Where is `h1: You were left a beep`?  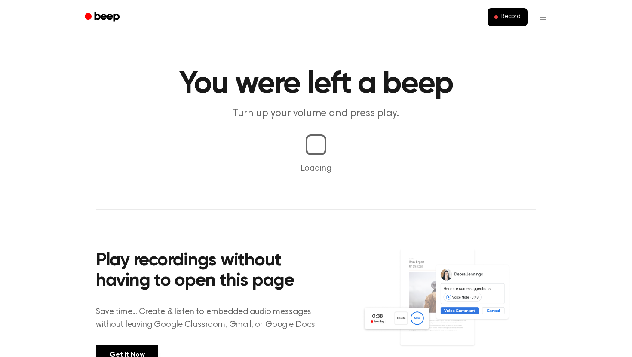
h1: You were left a beep is located at coordinates (316, 84).